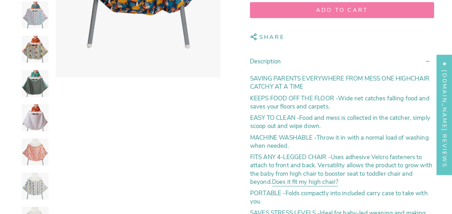 Image resolution: width=452 pixels, height=214 pixels. What do you see at coordinates (290, 156) in the screenshot?
I see `strong: FITS ANY 4-LEGGED CHAIR -` at bounding box center [290, 156].